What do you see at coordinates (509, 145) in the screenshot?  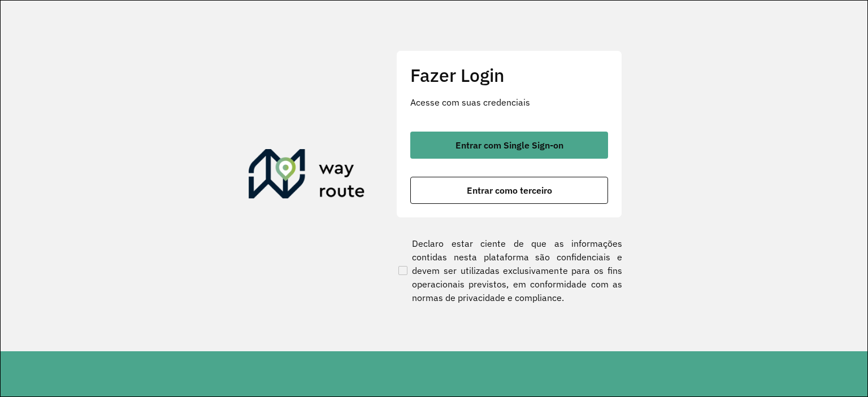 I see `span: Entrar com Single Sign-on` at bounding box center [509, 145].